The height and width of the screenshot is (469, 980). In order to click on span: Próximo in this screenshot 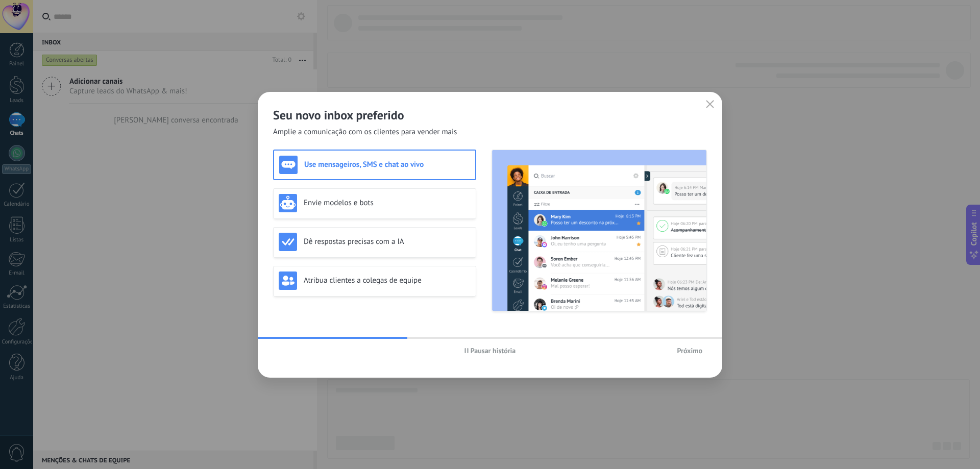, I will do `click(690, 350)`.